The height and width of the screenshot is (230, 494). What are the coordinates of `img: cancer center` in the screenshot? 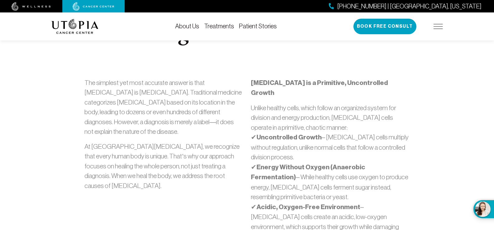 It's located at (93, 7).